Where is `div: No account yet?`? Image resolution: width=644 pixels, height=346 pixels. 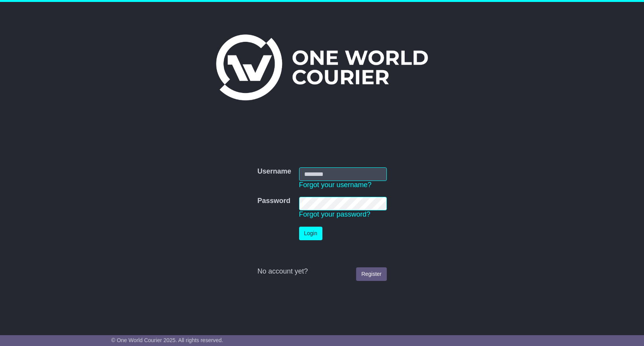
div: No account yet? is located at coordinates (322, 272).